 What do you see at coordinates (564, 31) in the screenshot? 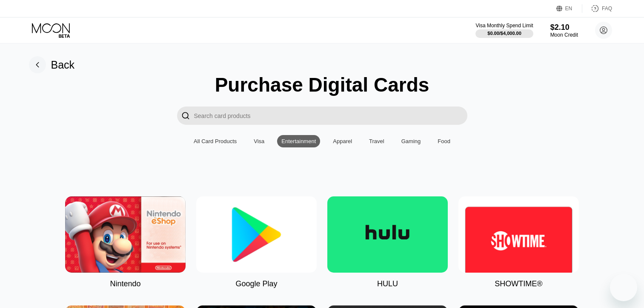
I see `div: $2.10Moon Credit` at bounding box center [564, 31].